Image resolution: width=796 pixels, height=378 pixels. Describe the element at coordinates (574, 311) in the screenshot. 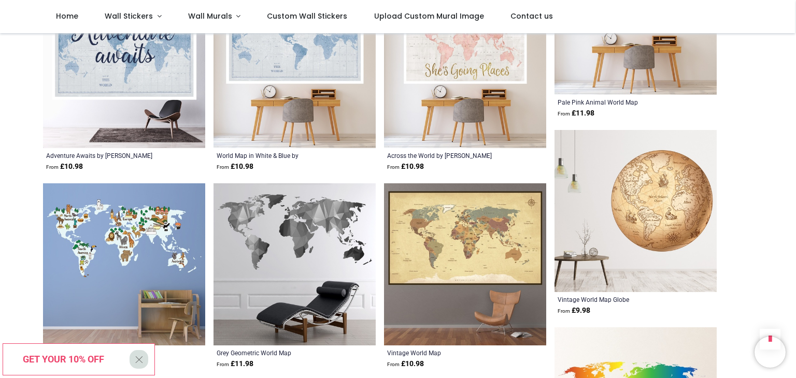

I see `strong: £ 9.98` at that location.